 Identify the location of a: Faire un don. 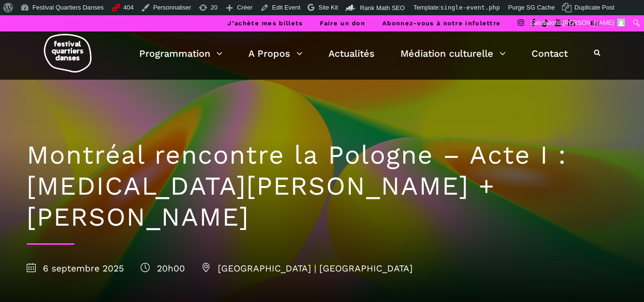
(342, 23).